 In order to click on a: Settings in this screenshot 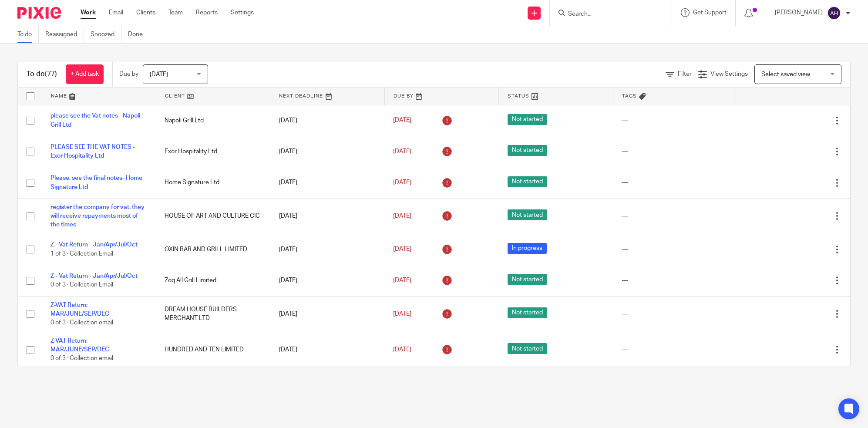, I will do `click(242, 12)`.